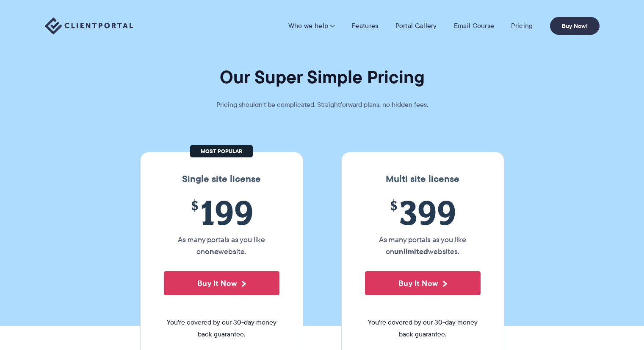  Describe the element at coordinates (222, 179) in the screenshot. I see `h3: Single site license` at that location.